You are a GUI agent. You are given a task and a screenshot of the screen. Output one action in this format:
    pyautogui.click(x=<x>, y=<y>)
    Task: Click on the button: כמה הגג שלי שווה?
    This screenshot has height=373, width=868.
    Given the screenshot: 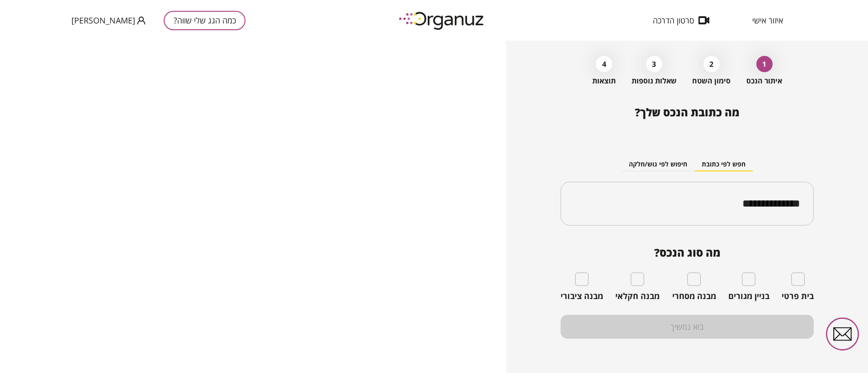 What is the action you would take?
    pyautogui.click(x=204, y=21)
    